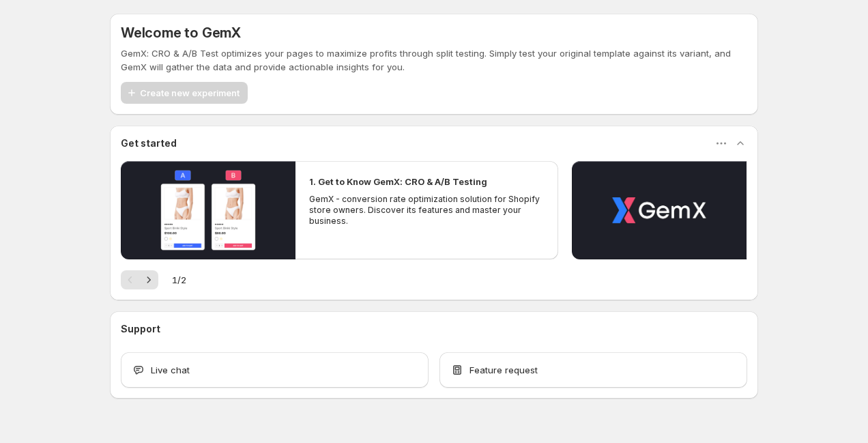  What do you see at coordinates (434, 60) in the screenshot?
I see `p: GemX: CRO & A/B Test optimizes your pages to maximize profits through split testing. Simply test ...` at bounding box center [434, 60].